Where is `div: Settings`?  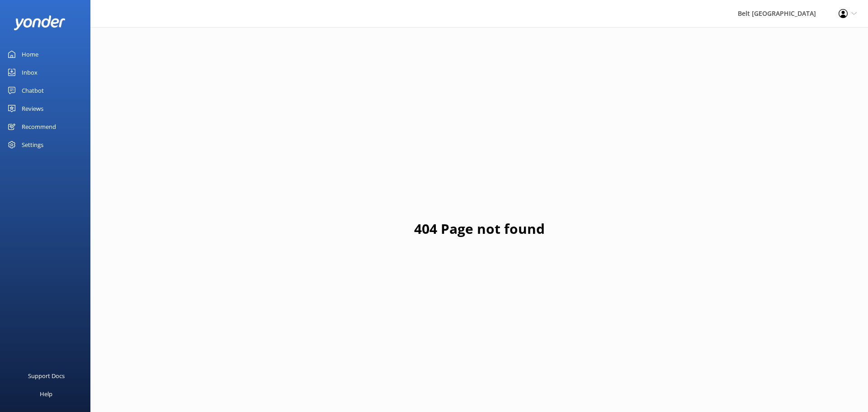
div: Settings is located at coordinates (32, 145).